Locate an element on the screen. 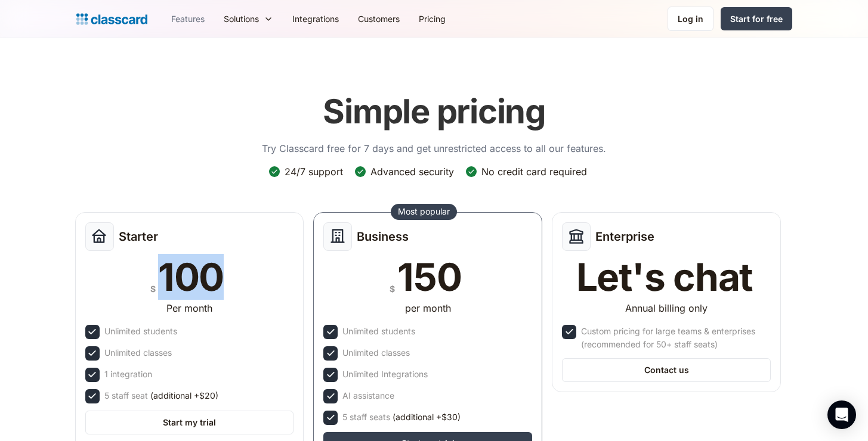 Image resolution: width=868 pixels, height=441 pixels. h1: Simple pricing is located at coordinates (434, 111).